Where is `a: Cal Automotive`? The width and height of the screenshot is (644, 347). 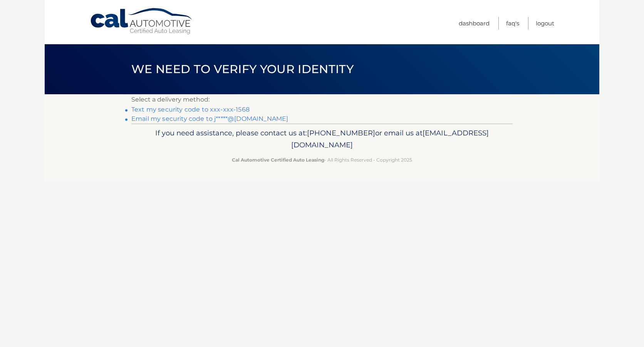 a: Cal Automotive is located at coordinates (142, 21).